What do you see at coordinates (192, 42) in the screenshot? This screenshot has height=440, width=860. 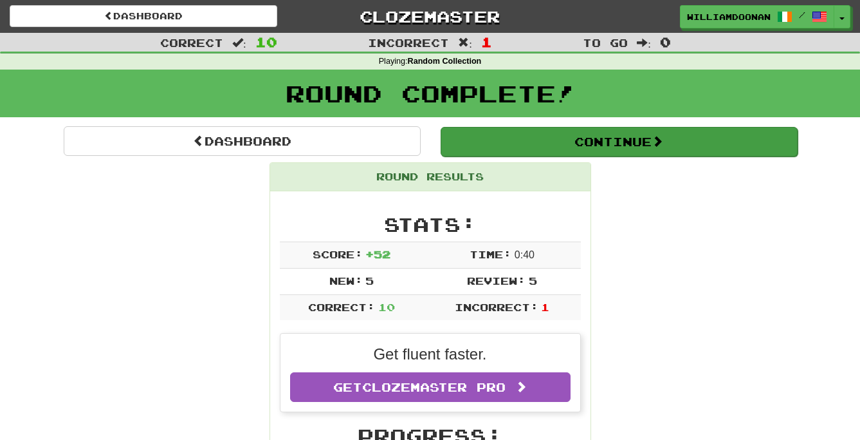 I see `span: Correct` at bounding box center [192, 42].